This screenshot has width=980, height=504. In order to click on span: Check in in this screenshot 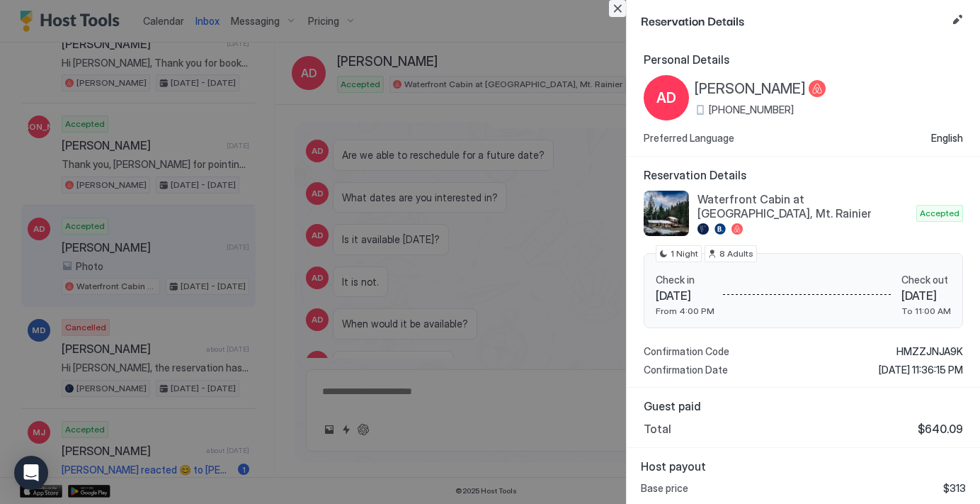, I will do `click(684, 280)`.